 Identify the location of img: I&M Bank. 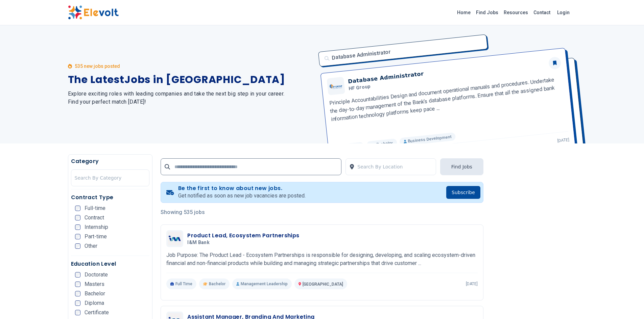
(175, 239).